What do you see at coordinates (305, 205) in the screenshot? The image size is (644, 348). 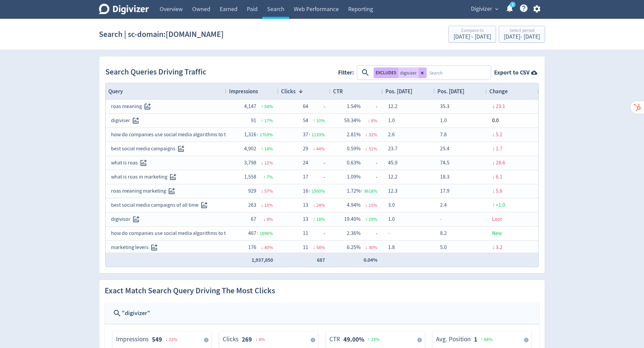 I see `span: 13` at bounding box center [305, 205].